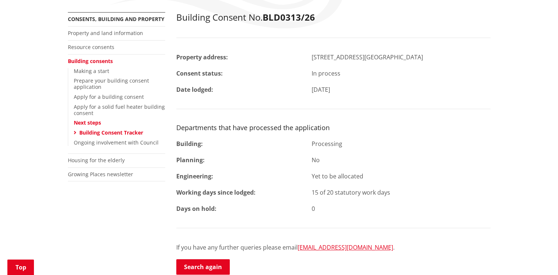  I want to click on div: Yet to be allocated, so click(401, 176).